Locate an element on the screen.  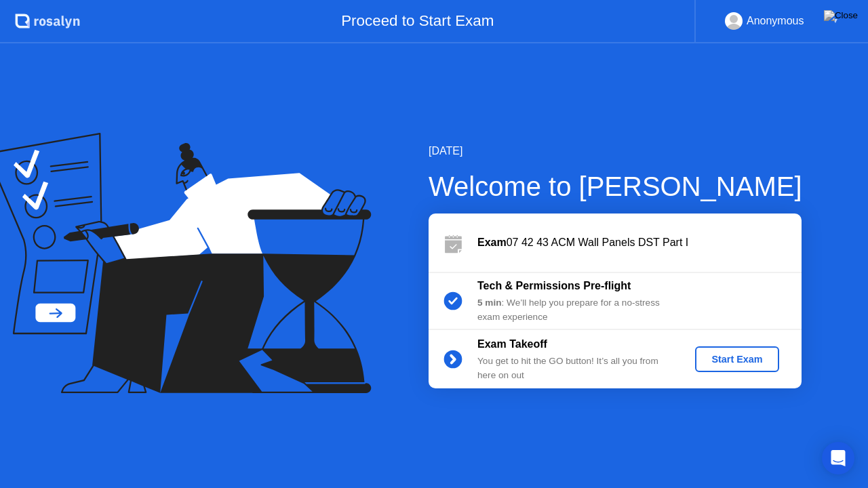
div: 07 42 43 ACM Wall Panels DST Part I is located at coordinates (640, 243).